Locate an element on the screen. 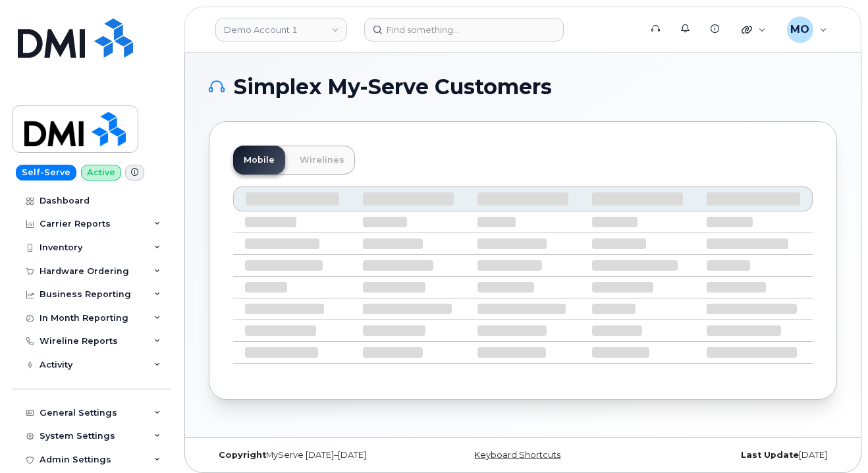 The image size is (868, 473). a: Mobile is located at coordinates (259, 160).